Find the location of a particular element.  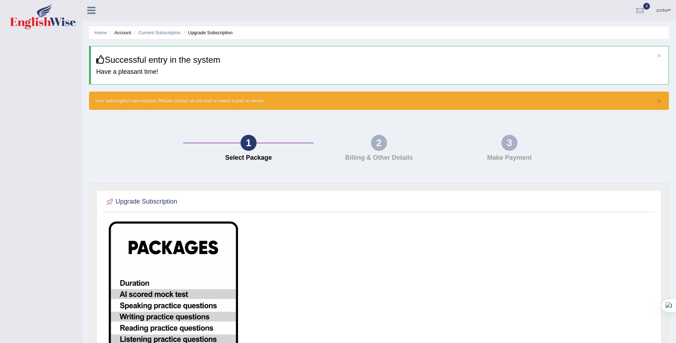

h4: Billing & Other Details is located at coordinates (379, 158).